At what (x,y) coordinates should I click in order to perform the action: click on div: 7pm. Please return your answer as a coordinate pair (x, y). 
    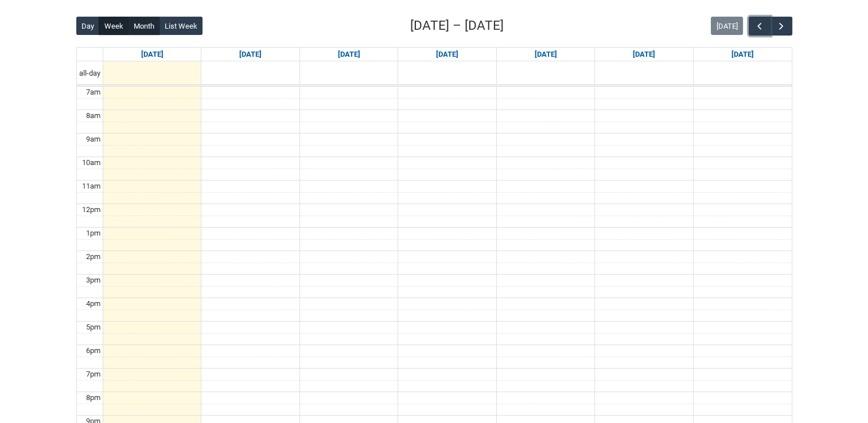
    Looking at the image, I should click on (93, 374).